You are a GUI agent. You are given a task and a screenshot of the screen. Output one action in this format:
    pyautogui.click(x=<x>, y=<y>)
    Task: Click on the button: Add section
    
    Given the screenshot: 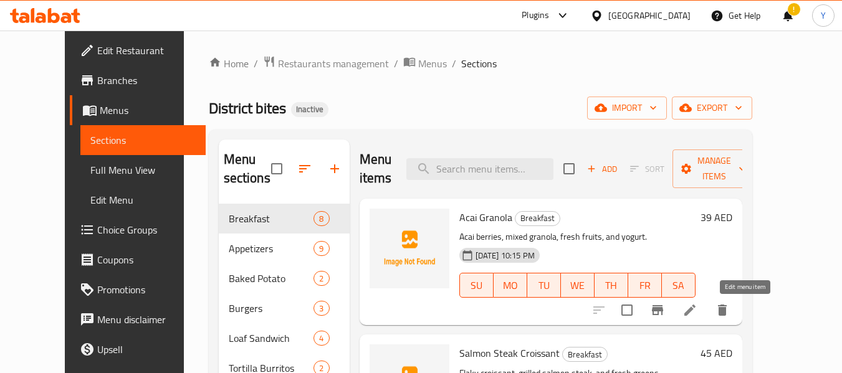 What is the action you would take?
    pyautogui.click(x=335, y=169)
    